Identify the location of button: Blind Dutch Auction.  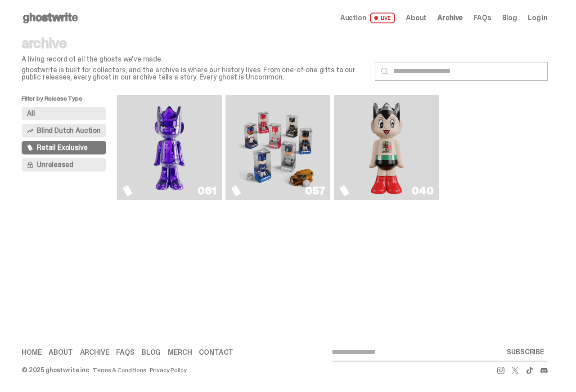
(64, 131).